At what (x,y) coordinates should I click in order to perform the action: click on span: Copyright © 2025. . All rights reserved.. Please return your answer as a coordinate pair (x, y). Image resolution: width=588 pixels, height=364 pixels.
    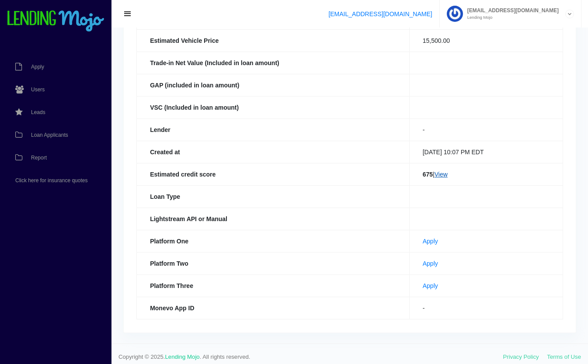
    Looking at the image, I should click on (310, 357).